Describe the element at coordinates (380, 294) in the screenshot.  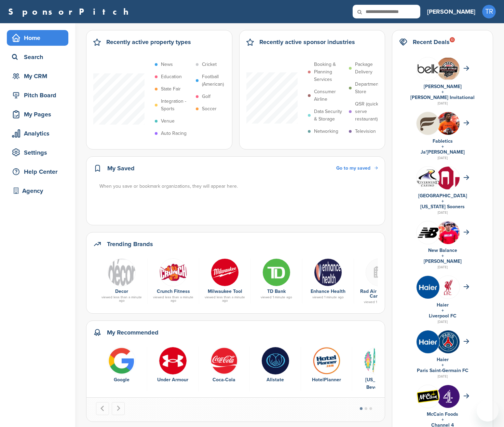
I see `a: Rad Air Complete Car Care` at that location.